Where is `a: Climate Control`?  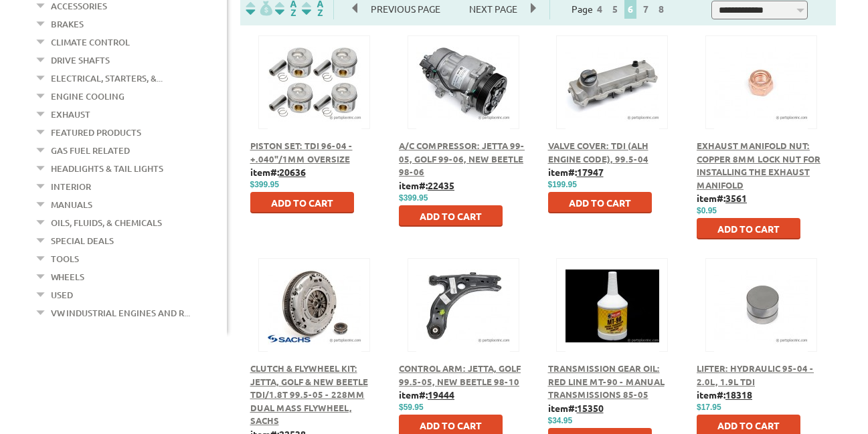 a: Climate Control is located at coordinates (90, 42).